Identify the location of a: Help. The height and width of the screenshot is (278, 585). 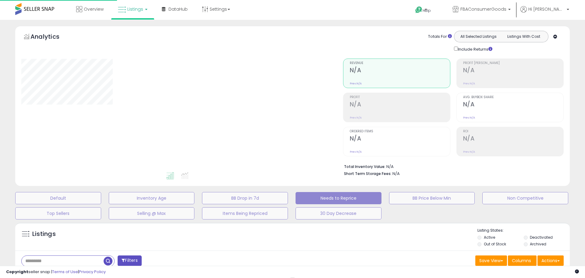
(426, 11).